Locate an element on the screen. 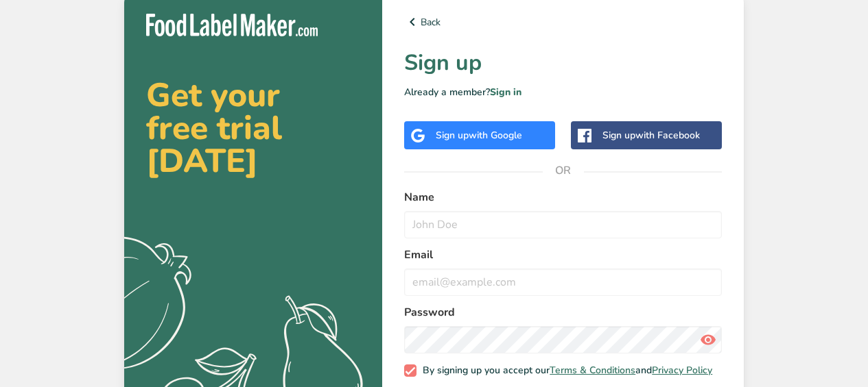 The image size is (868, 387). label: Password is located at coordinates (562, 313).